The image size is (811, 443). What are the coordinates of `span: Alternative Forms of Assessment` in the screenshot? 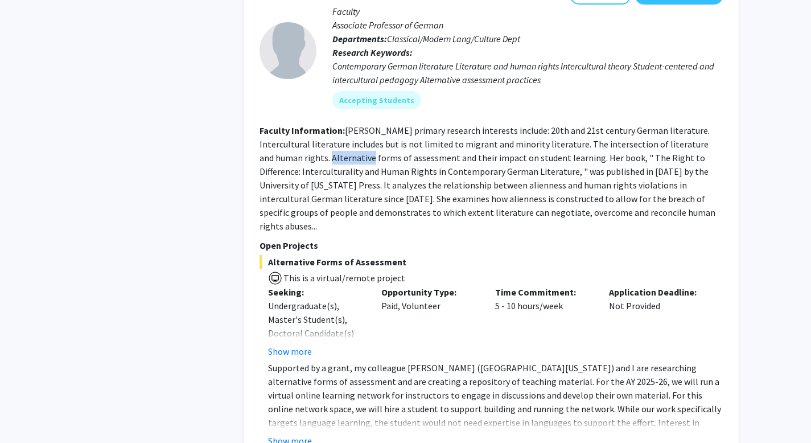 It's located at (491, 262).